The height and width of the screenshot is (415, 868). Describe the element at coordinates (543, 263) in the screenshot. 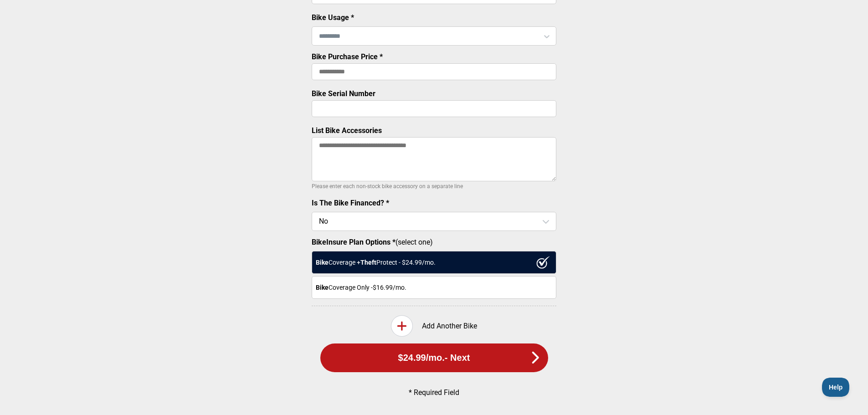

I see `img: ux1sgP1Haf775SAghJI38DyDlYP+32lKFAAAAAElFTkSuQmCC` at that location.